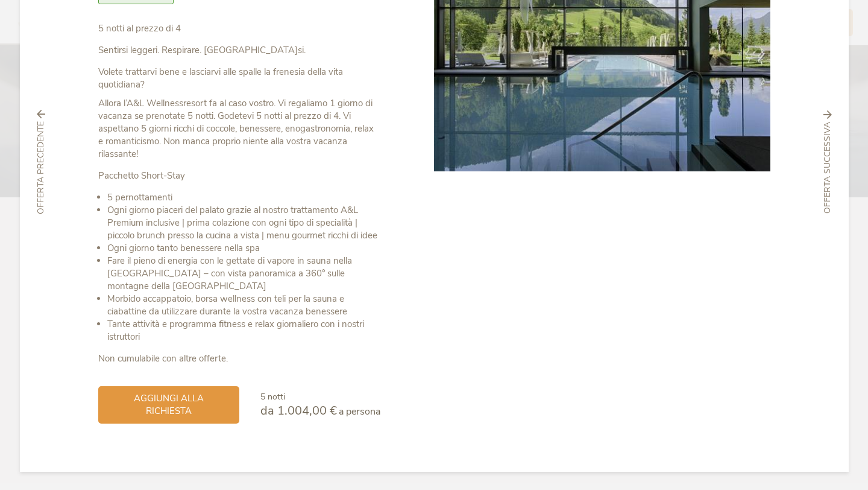  I want to click on p: Allora l’A&L Wellnessresort fa al caso vostro. Vi regaliamo 1 giorno di vacanza se prenotate 5 no..., so click(239, 129).